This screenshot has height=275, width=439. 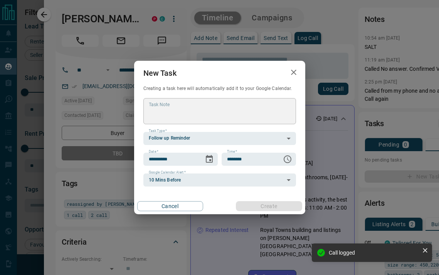 I want to click on label: Time, so click(x=232, y=152).